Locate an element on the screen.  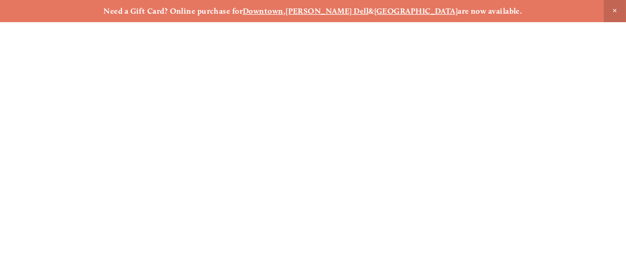
strong: Downtown is located at coordinates (263, 11).